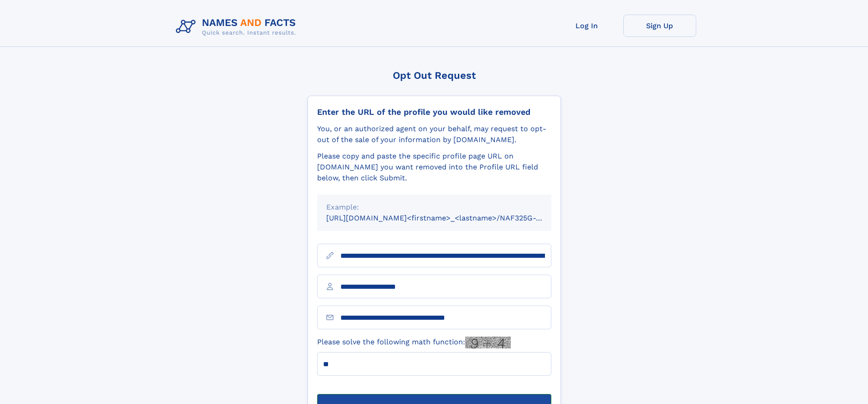 The image size is (868, 404). I want to click on a: Sign Up, so click(660, 25).